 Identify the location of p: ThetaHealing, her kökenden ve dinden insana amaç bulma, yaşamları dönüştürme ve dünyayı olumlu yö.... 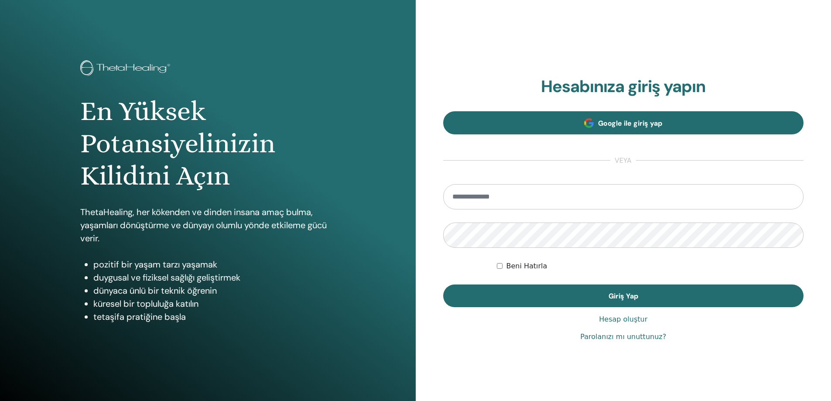
(208, 225).